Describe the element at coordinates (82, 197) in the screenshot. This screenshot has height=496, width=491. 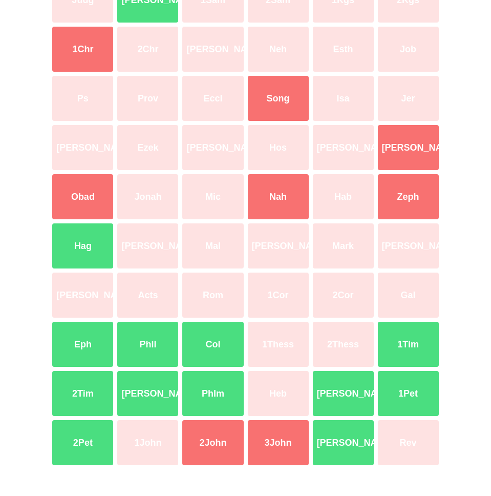
I see `div: Obad` at that location.